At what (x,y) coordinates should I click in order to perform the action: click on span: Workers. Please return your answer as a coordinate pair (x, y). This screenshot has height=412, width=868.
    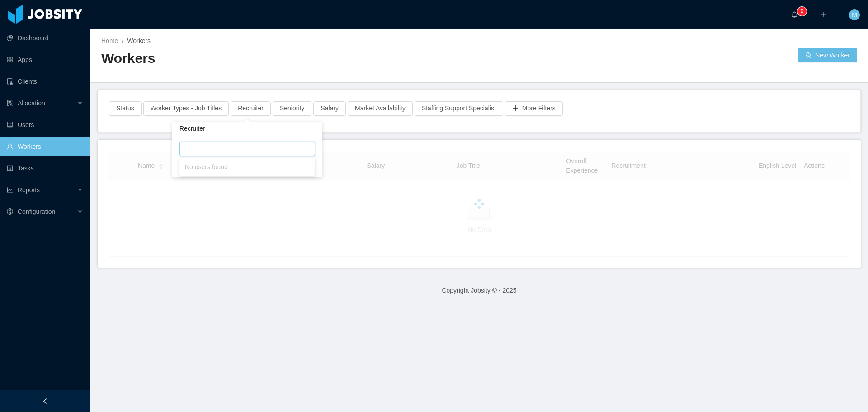
    Looking at the image, I should click on (139, 41).